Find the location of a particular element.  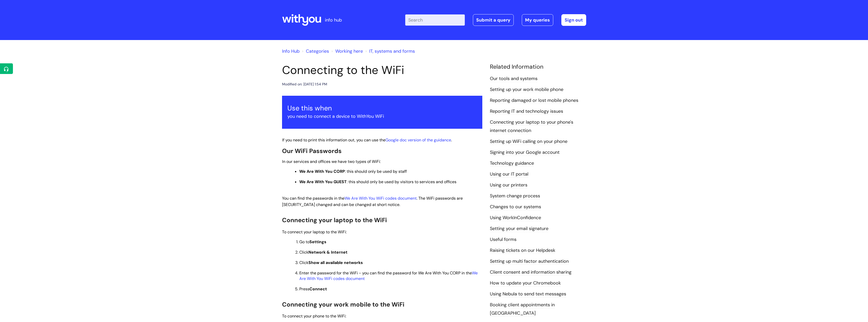

h3: Use this when is located at coordinates (382, 108).